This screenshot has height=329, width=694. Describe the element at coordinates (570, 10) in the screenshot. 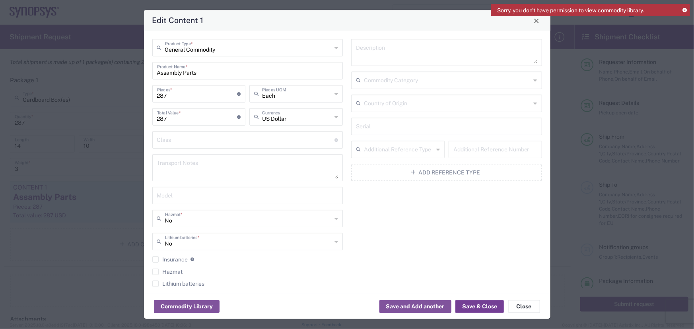

I see `span: Sorry, you don't have permission to view commodity library.` at that location.